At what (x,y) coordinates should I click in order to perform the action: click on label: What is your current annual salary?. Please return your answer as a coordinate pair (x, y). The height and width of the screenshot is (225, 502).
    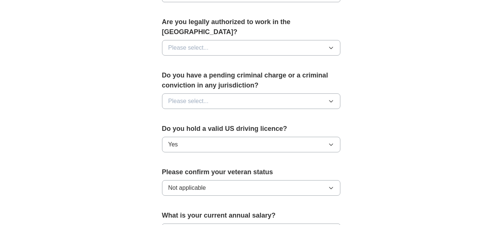
    Looking at the image, I should click on (251, 216).